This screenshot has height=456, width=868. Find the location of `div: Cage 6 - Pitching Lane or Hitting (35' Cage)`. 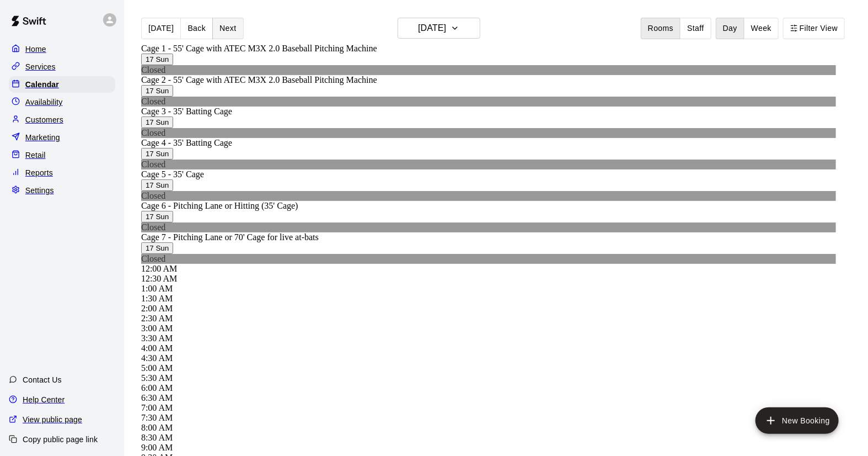

div: Cage 6 - Pitching Lane or Hitting (35' Cage) is located at coordinates (488, 206).